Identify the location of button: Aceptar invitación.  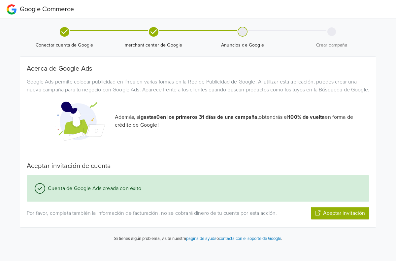
(340, 213).